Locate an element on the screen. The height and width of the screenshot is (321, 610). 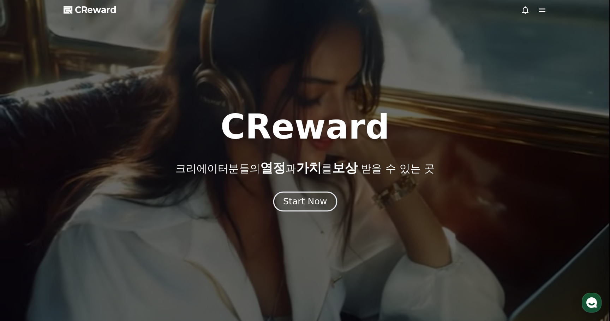
span: CReward is located at coordinates (96, 10).